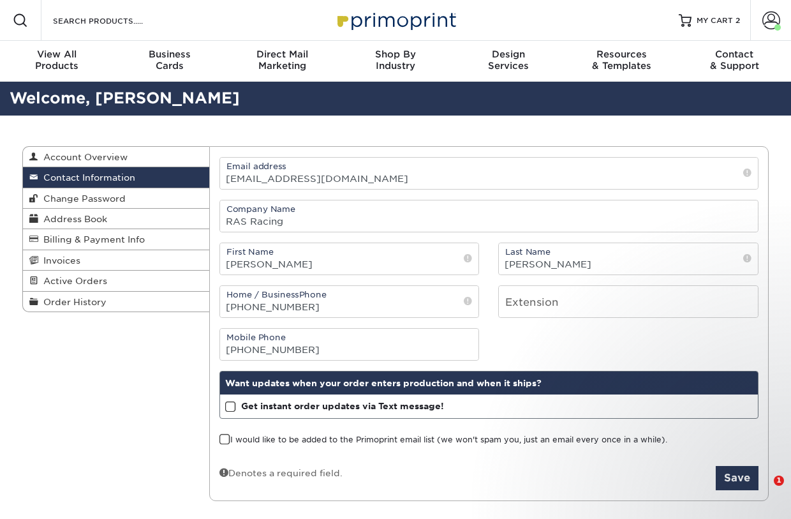 The width and height of the screenshot is (791, 519). What do you see at coordinates (779, 481) in the screenshot?
I see `span: 1` at bounding box center [779, 481].